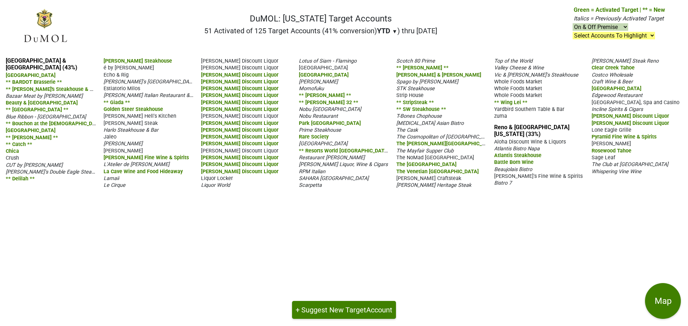  Describe the element at coordinates (410, 95) in the screenshot. I see `span: Strip House` at that location.